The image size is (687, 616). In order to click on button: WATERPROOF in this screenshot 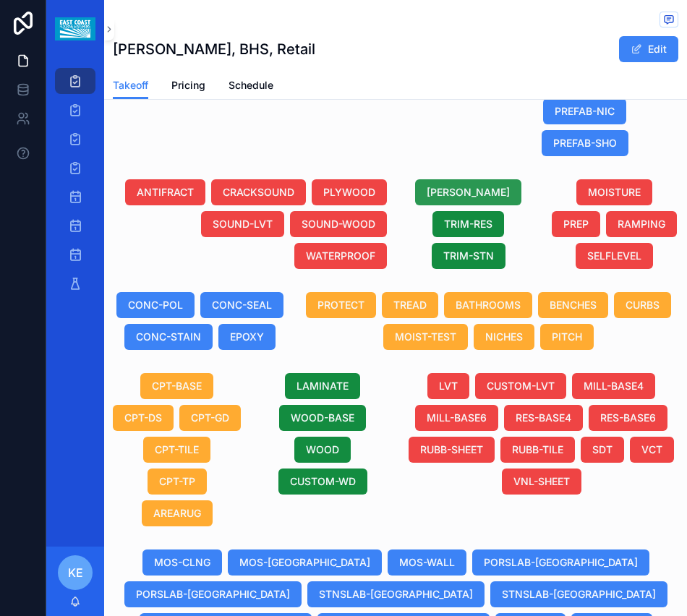, I will do `click(341, 256)`.